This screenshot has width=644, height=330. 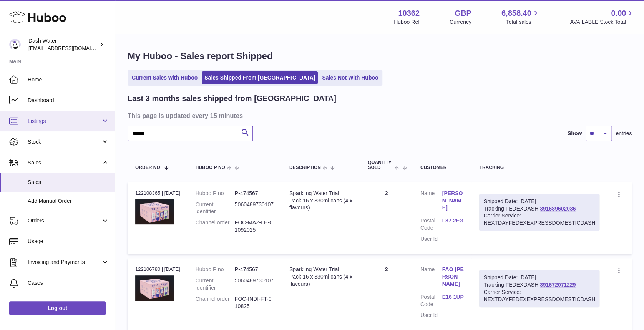 I want to click on a: 391672071229, so click(x=558, y=285).